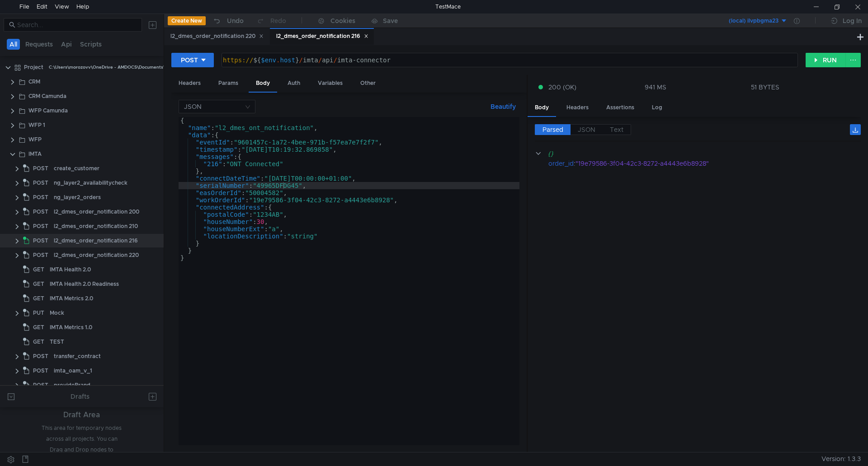  What do you see at coordinates (755, 21) in the screenshot?
I see `button: (local) ilvpbgma23` at bounding box center [755, 21].